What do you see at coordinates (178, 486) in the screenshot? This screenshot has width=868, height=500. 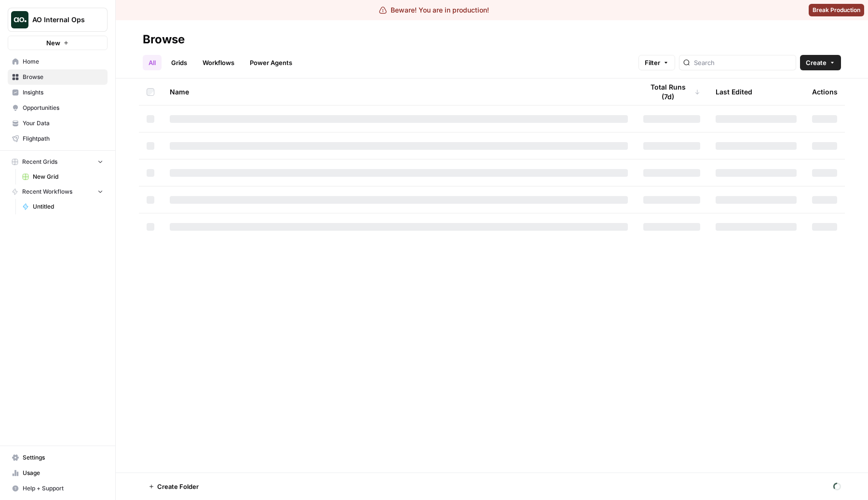 I see `span: Create Folder` at bounding box center [178, 486].